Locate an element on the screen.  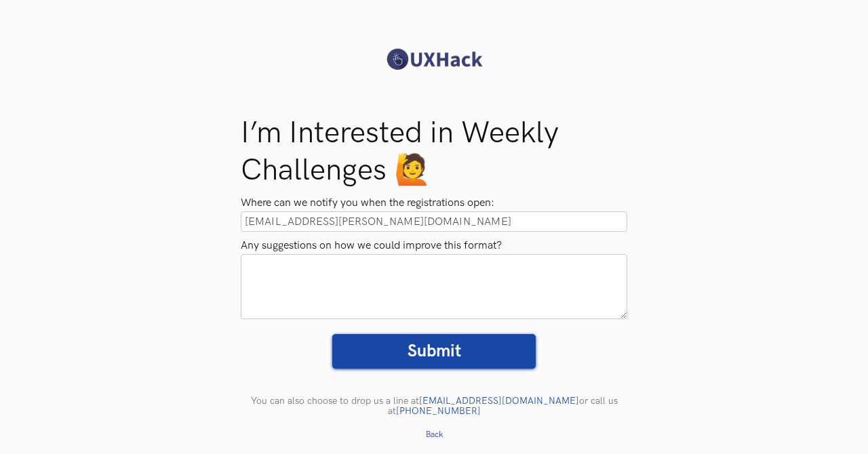
a: Back is located at coordinates (434, 435).